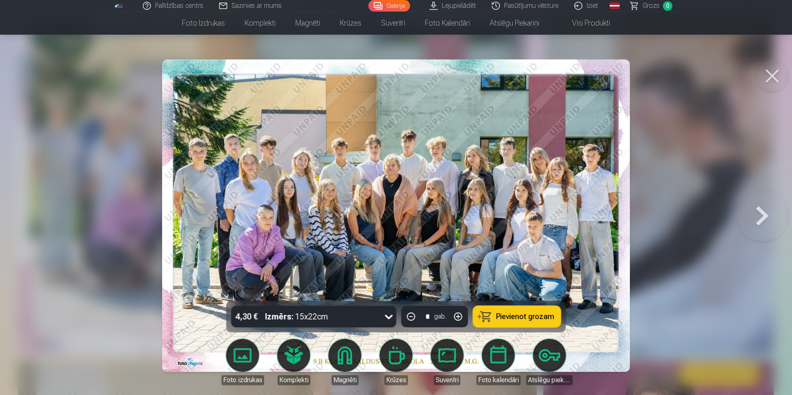 The height and width of the screenshot is (395, 792). Describe the element at coordinates (447, 380) in the screenshot. I see `div: Suvenīri` at that location.